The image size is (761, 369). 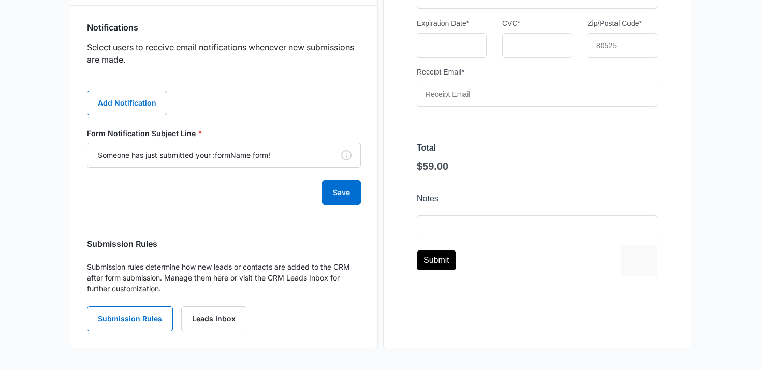 I want to click on h3: Submission Rules, so click(x=122, y=244).